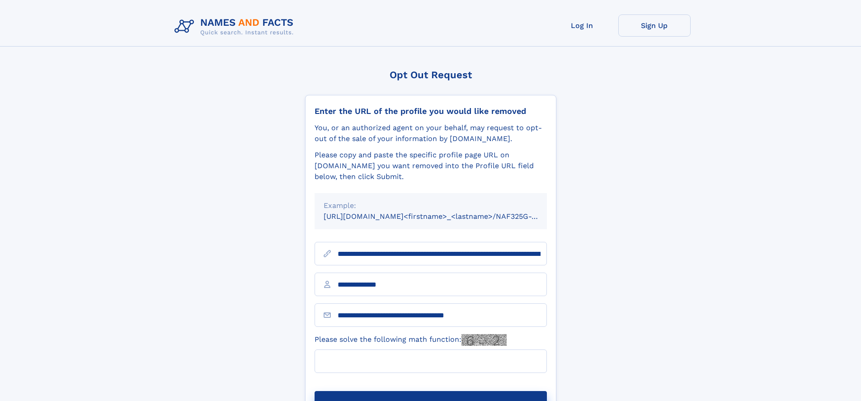 This screenshot has height=401, width=861. Describe the element at coordinates (431, 111) in the screenshot. I see `div: Enter the URL of the profile you would like removed` at that location.